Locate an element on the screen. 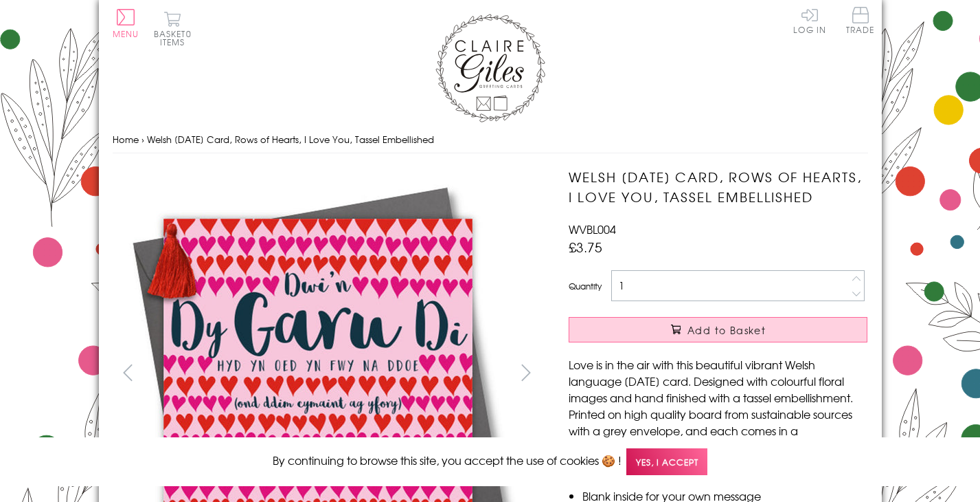 The width and height of the screenshot is (980, 502). label: Quantity is located at coordinates (585, 286).